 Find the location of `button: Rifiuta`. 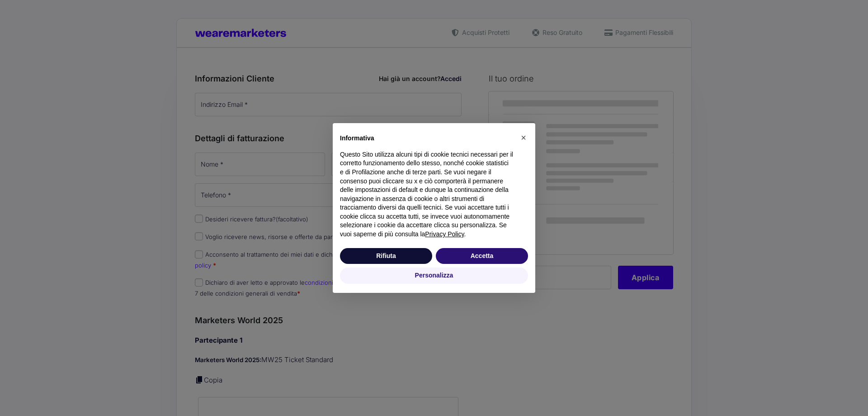

button: Rifiuta is located at coordinates (386, 256).